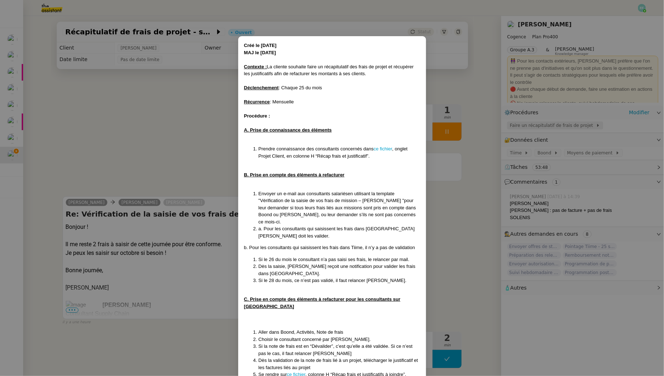 The image size is (664, 376). What do you see at coordinates (256, 67) in the screenshot?
I see `u: Contexte :` at bounding box center [256, 67].